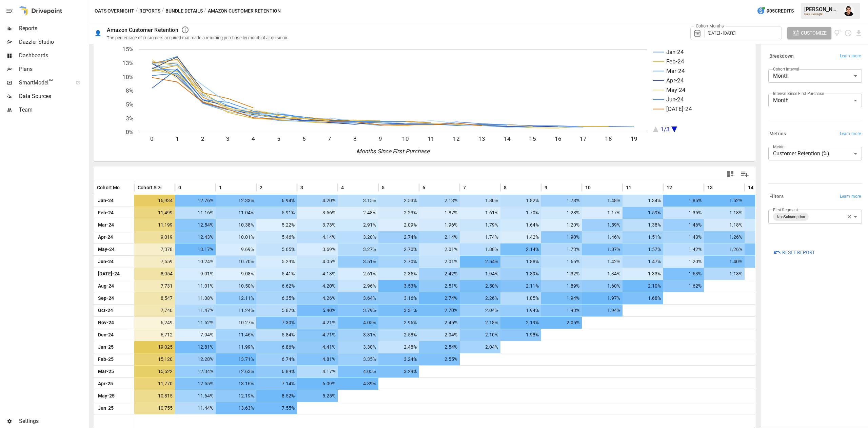  What do you see at coordinates (766, 213) in the screenshot?
I see `span: 1.08%` at bounding box center [766, 213].